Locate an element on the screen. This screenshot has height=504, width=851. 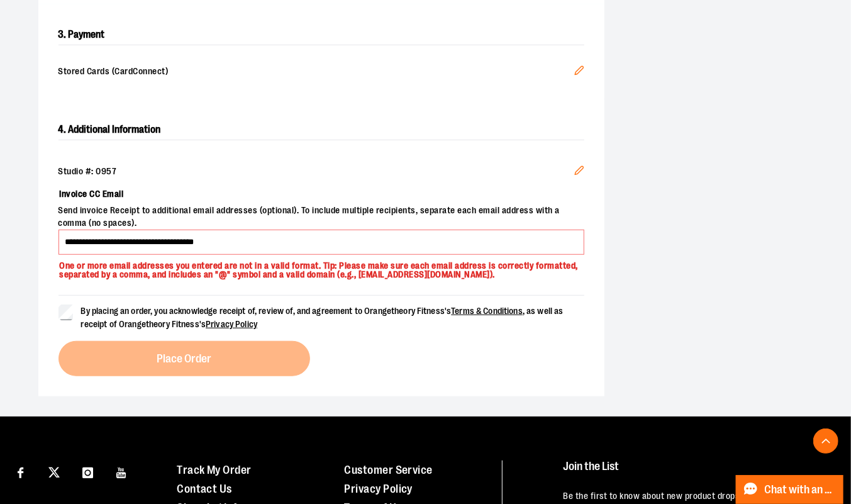
span: Send invoice Receipt to additional email addresses (optional). To include multiple recipients, se... is located at coordinates (321, 217).